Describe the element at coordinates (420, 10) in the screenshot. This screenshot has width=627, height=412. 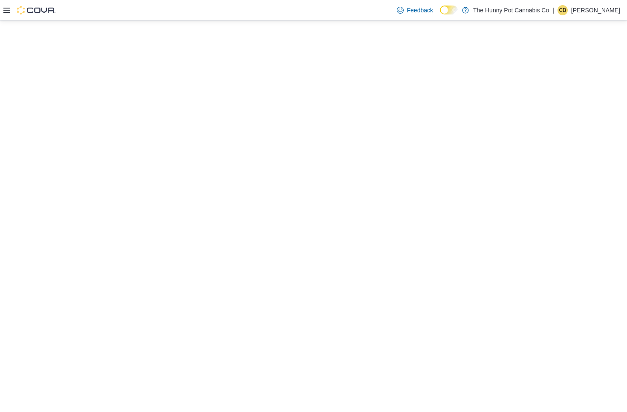
I see `span: Feedback` at that location.